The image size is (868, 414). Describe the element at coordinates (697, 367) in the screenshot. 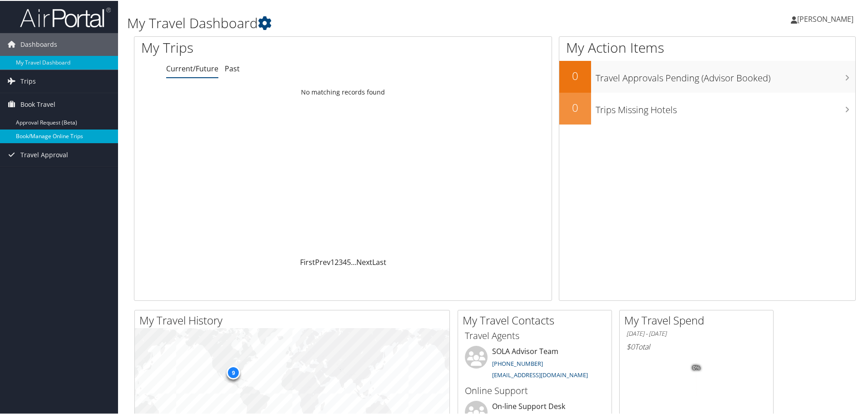

I see `tspan: 0%` at that location.